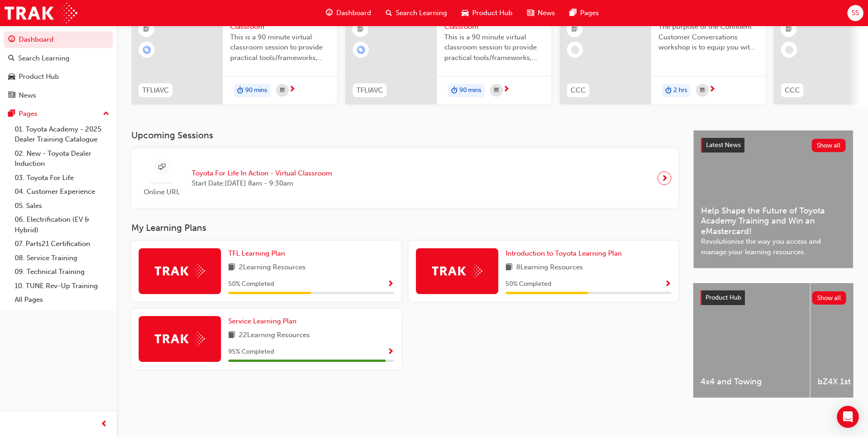 This screenshot has height=437, width=868. I want to click on div: Search Learning, so click(44, 58).